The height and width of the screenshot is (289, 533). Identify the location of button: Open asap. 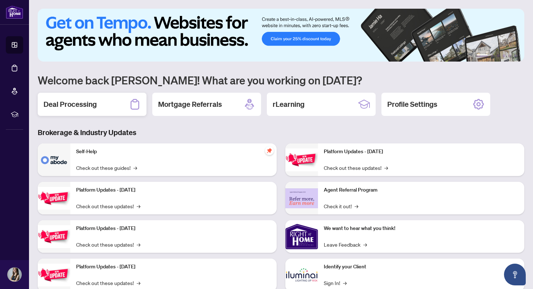
(515, 275).